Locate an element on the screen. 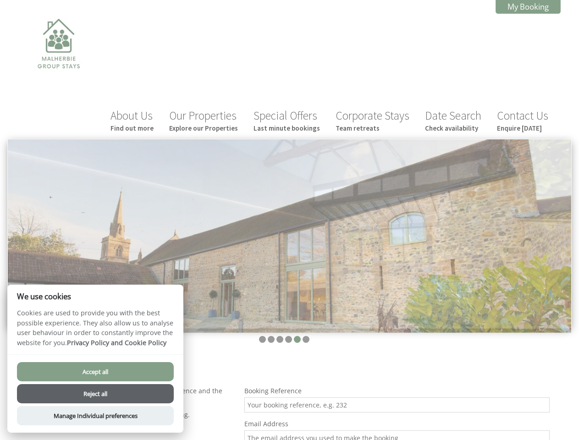 Image resolution: width=579 pixels, height=440 pixels. a: Corporate StaysTeam retreats is located at coordinates (373, 120).